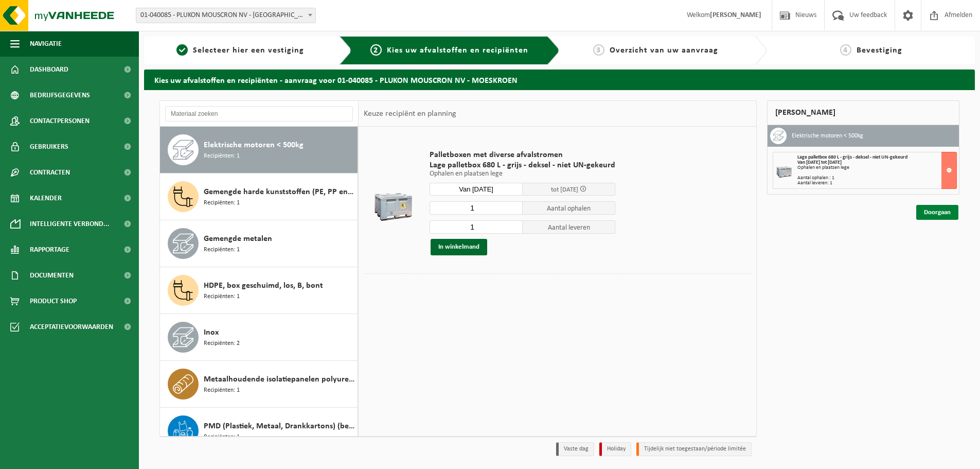 Image resolution: width=980 pixels, height=469 pixels. What do you see at coordinates (263, 286) in the screenshot?
I see `span: HDPE, box geschuimd, los, B, bont` at bounding box center [263, 286].